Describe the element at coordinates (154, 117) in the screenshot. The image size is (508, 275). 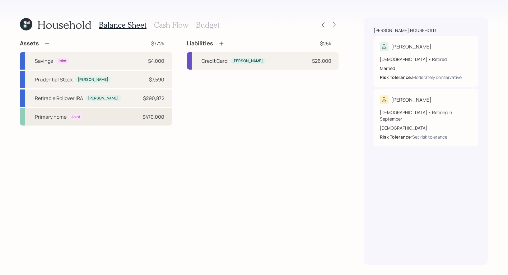
I see `div: $470,000` at that location.